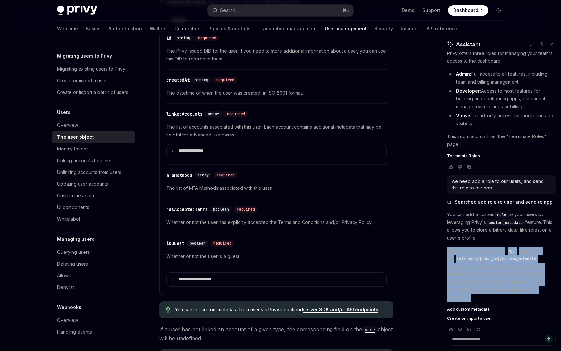 Image resolution: width=561 pixels, height=351 pixels. Describe the element at coordinates (94, 92) in the screenshot. I see `a: Create or import a batch of users` at that location.